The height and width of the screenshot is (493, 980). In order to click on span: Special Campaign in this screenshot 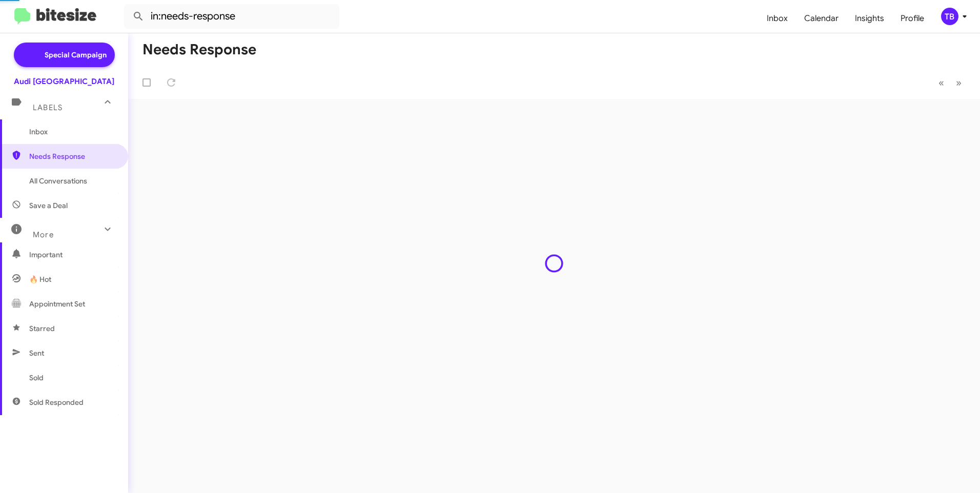, I will do `click(75, 55)`.